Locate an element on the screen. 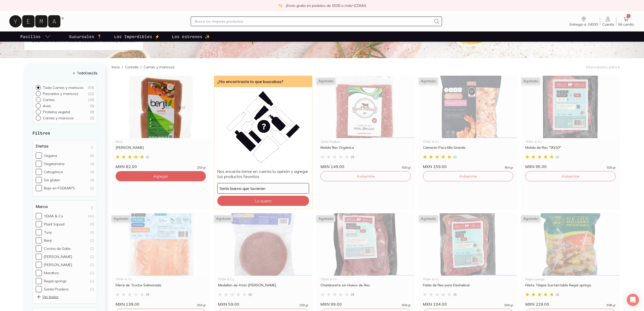  input: Marativa(1) is located at coordinates (39, 273).